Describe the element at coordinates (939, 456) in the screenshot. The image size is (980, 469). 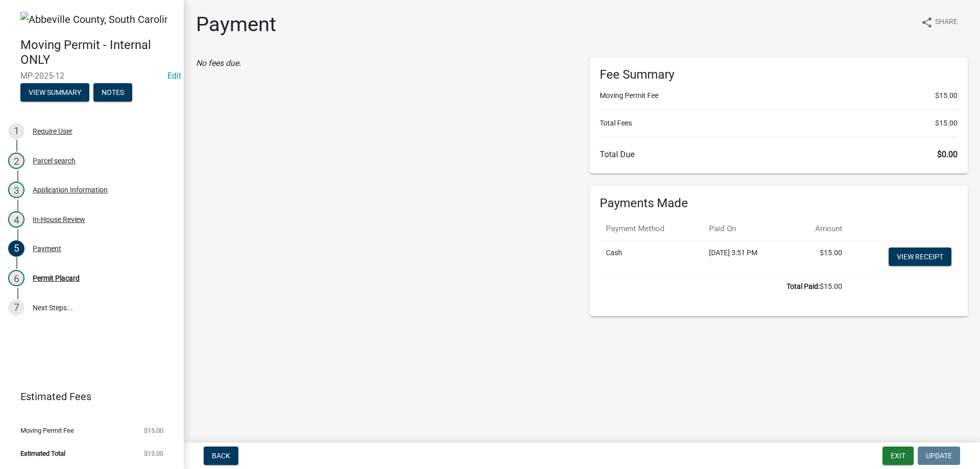
I see `span: Update` at that location.